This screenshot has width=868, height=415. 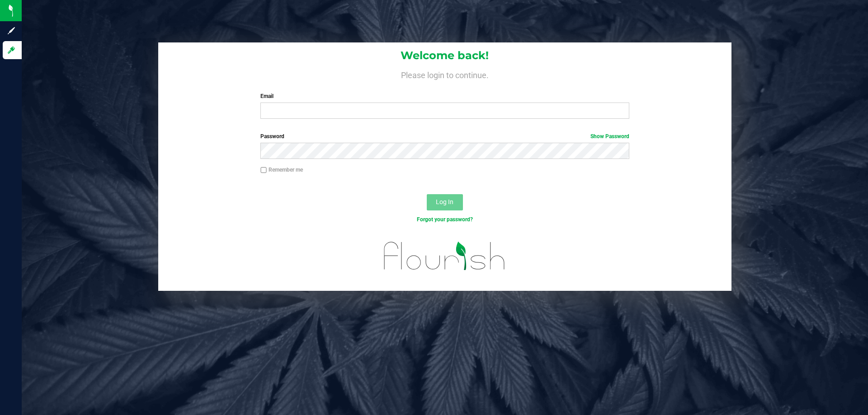 I want to click on label: Remember me, so click(x=282, y=170).